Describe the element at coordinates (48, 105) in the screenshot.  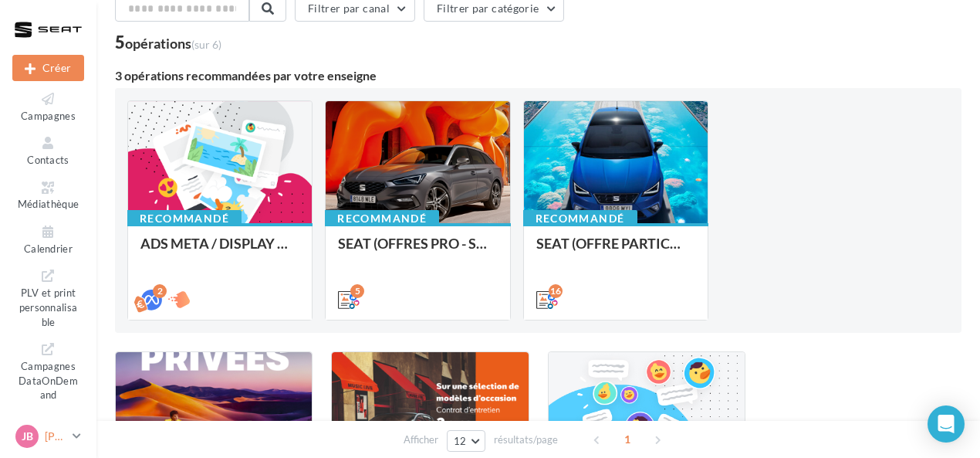
I see `a: Campagnes` at that location.